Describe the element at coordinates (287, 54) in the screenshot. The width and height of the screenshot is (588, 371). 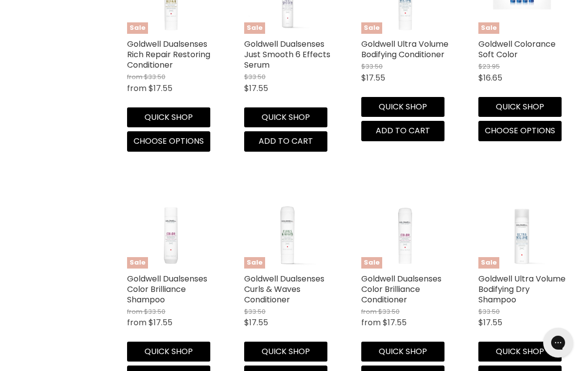
I see `a: Goldwell Dualsenses Just Smooth 6 Effects Serum` at that location.